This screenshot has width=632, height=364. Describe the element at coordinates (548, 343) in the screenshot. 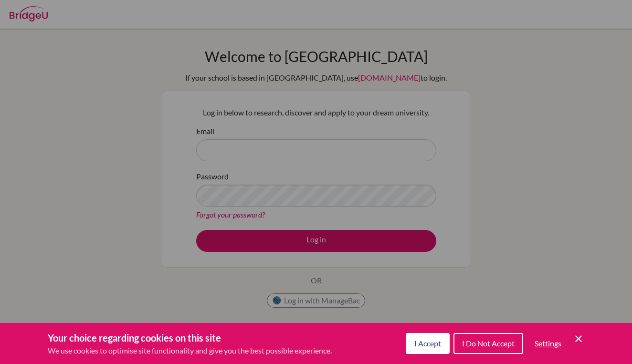

I see `span: Settings` at that location.